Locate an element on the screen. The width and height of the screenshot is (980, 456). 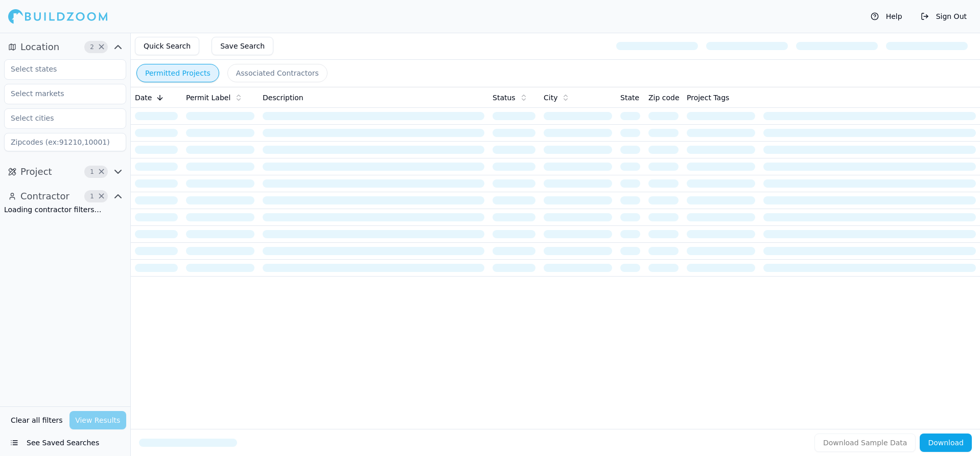
span: Project is located at coordinates (36, 172).